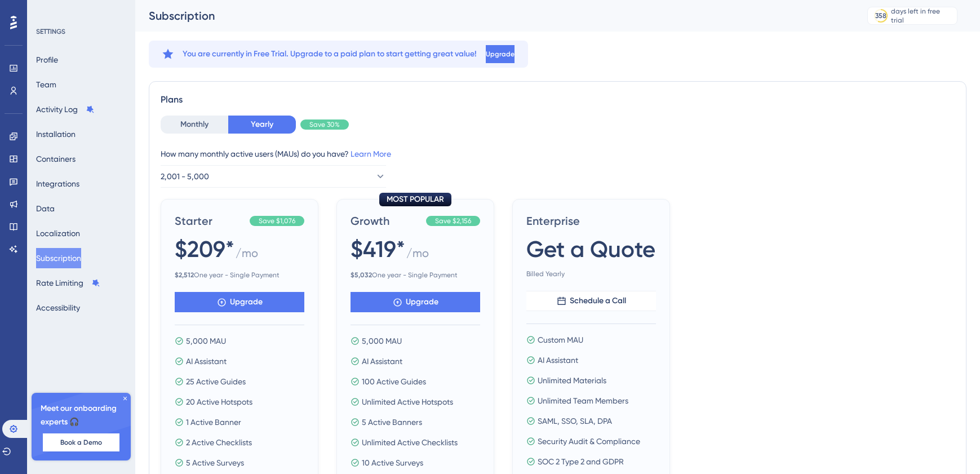 This screenshot has height=474, width=980. I want to click on span: Schedule a Call, so click(598, 301).